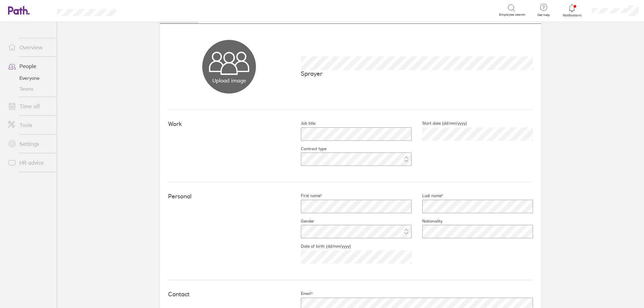 The width and height of the screenshot is (644, 308). I want to click on div: Search, so click(143, 10).